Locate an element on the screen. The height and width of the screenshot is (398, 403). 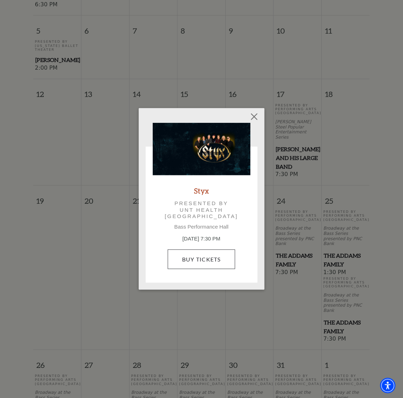
button: Close is located at coordinates (254, 116).